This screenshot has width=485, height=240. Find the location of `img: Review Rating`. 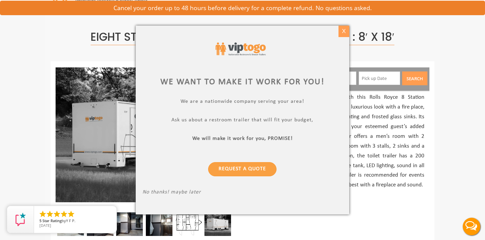

img: Review Rating is located at coordinates (21, 219).